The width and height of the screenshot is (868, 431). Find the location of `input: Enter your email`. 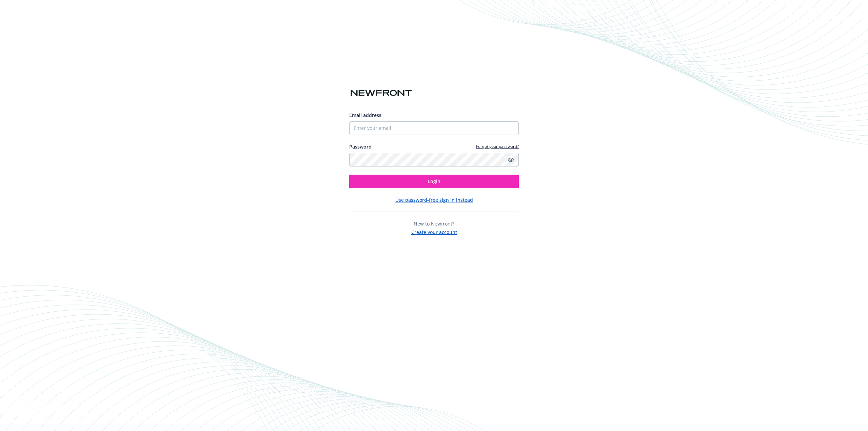

input: Enter your email is located at coordinates (434, 128).